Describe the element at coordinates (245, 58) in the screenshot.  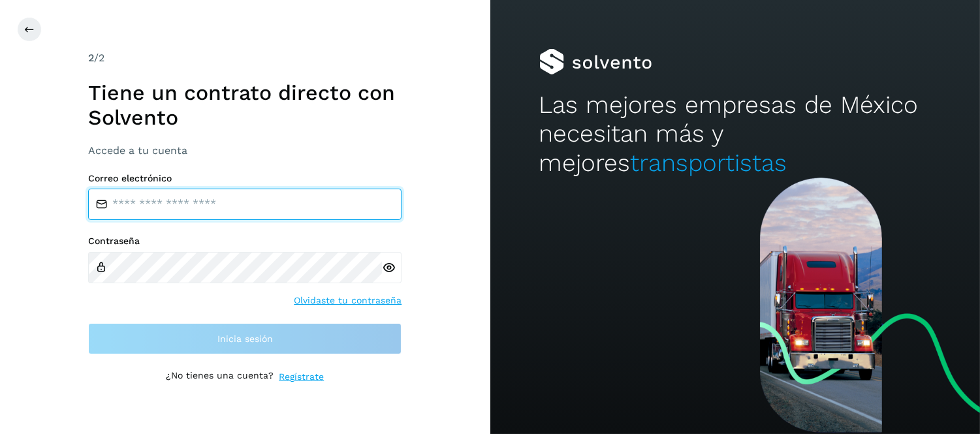
I see `div: /2` at that location.